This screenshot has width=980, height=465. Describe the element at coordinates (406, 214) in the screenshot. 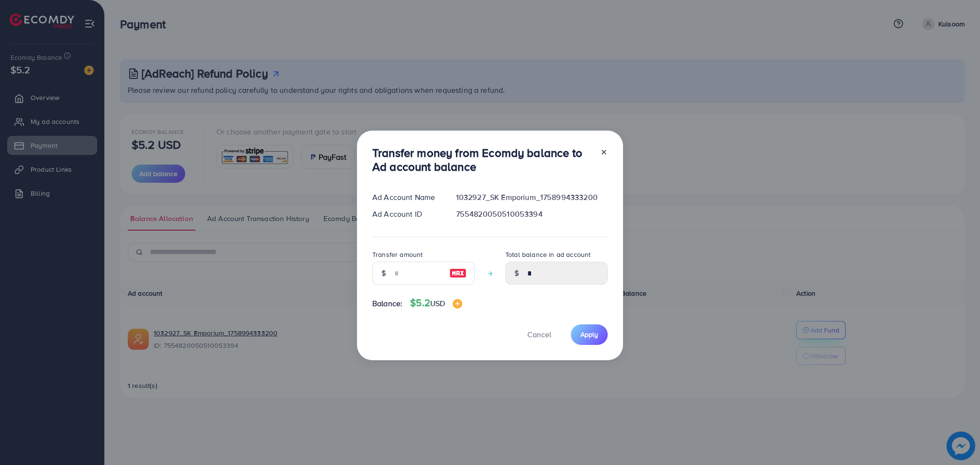

I see `div: Ad Account ID` at that location.